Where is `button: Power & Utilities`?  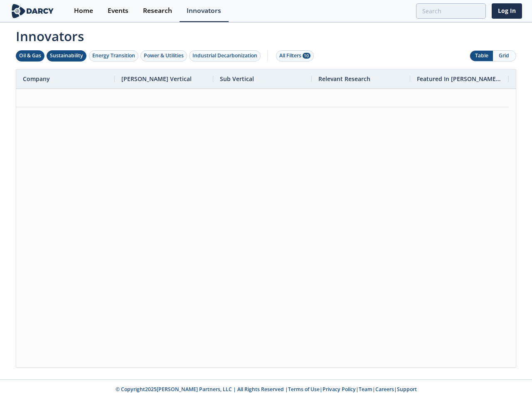 button: Power & Utilities is located at coordinates (164, 55).